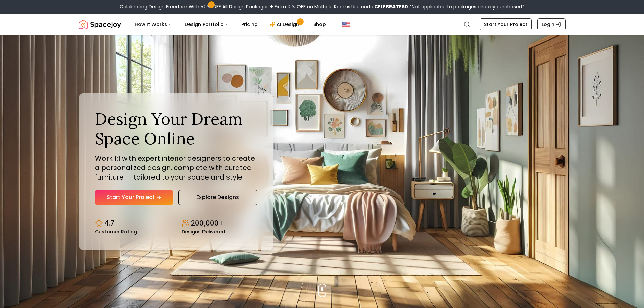 The image size is (644, 308). What do you see at coordinates (99, 24) in the screenshot?
I see `img: Spacejoy Logo` at bounding box center [99, 24].